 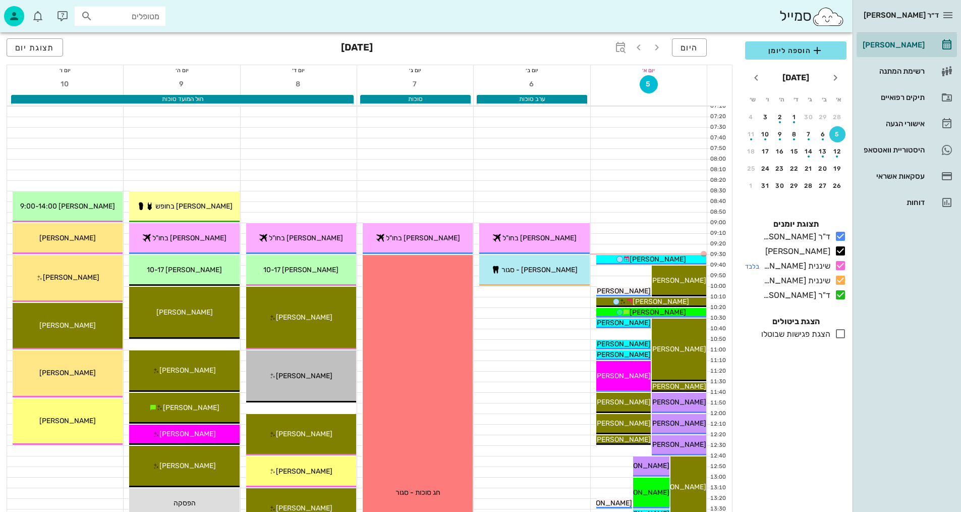 What do you see at coordinates (824, 169) in the screenshot?
I see `div: 20` at bounding box center [824, 169].